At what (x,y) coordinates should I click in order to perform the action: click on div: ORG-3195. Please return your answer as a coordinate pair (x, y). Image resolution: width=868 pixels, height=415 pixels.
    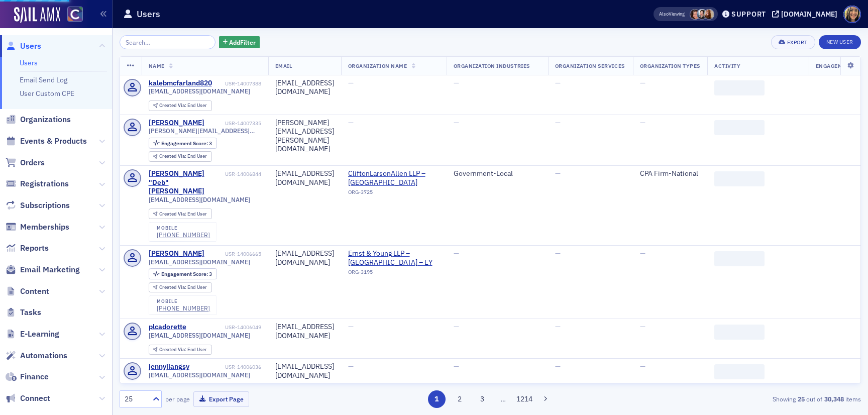
    Looking at the image, I should click on (394, 274).